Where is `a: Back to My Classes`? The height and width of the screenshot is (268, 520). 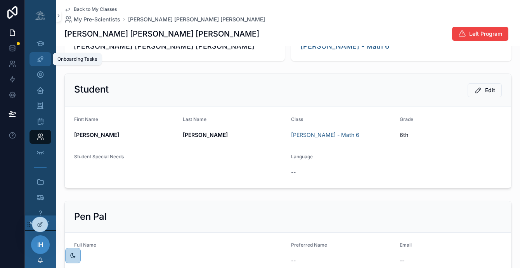 a: Back to My Classes is located at coordinates (91, 9).